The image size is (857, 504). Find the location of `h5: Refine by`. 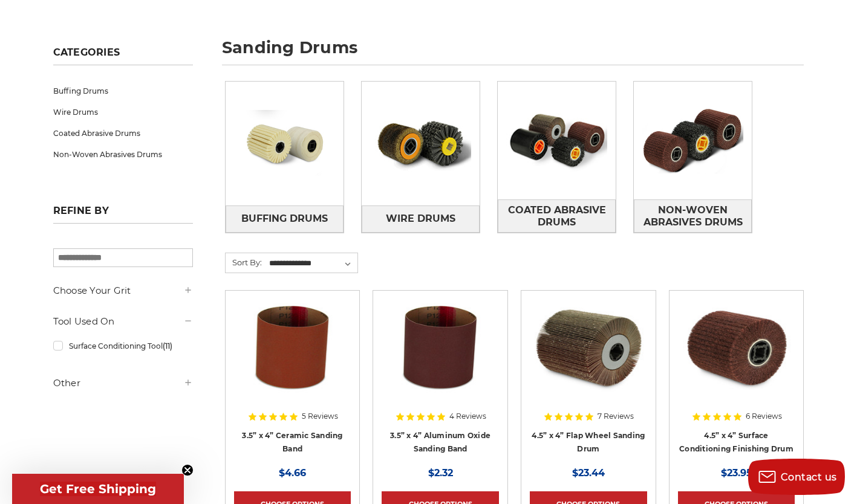

h5: Refine by is located at coordinates (124, 214).